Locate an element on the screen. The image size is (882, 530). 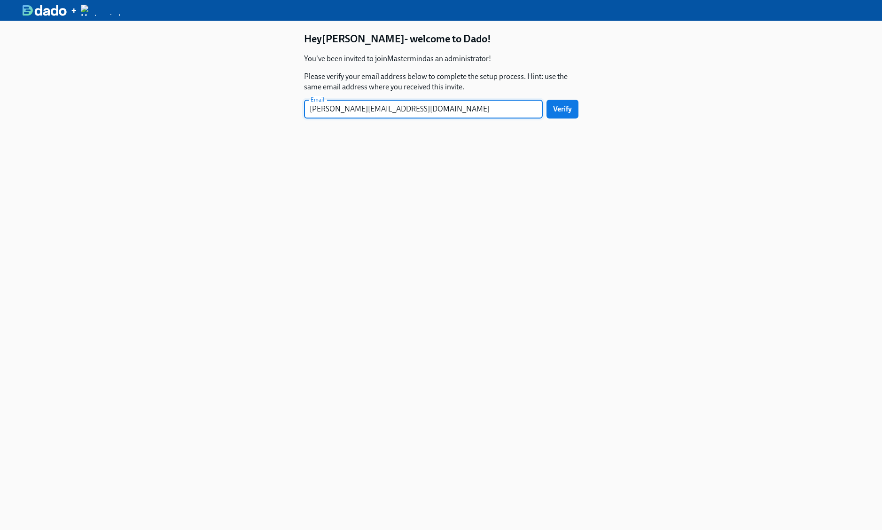
p: You've been invited to join Mastermind as an administrator! is located at coordinates (441, 59).